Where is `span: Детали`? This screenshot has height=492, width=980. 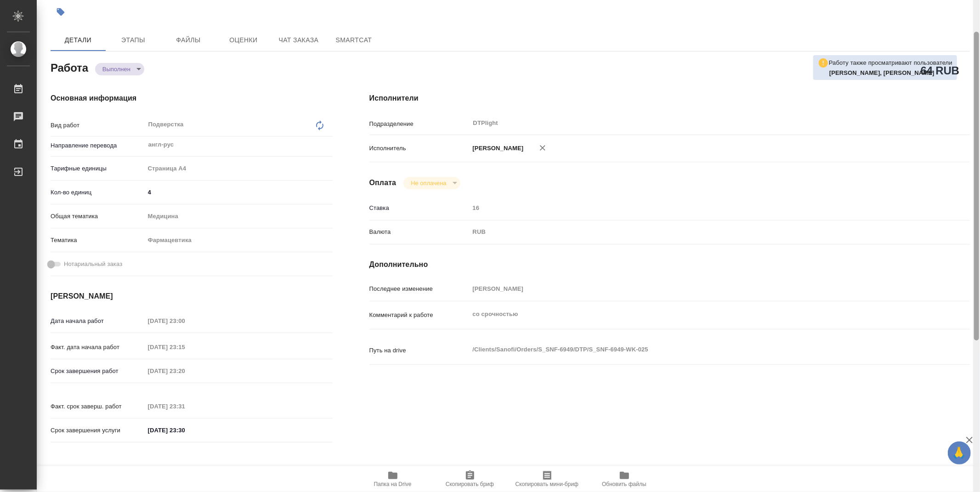 span: Детали is located at coordinates (78, 40).